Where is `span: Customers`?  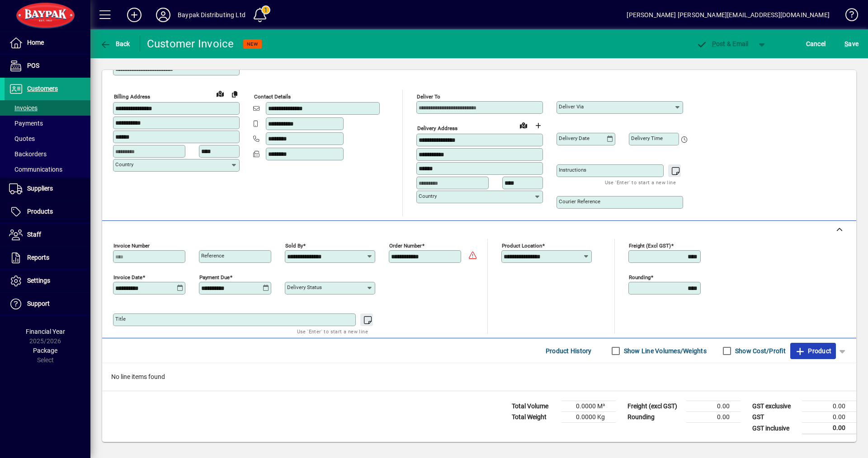 span: Customers is located at coordinates (42, 89).